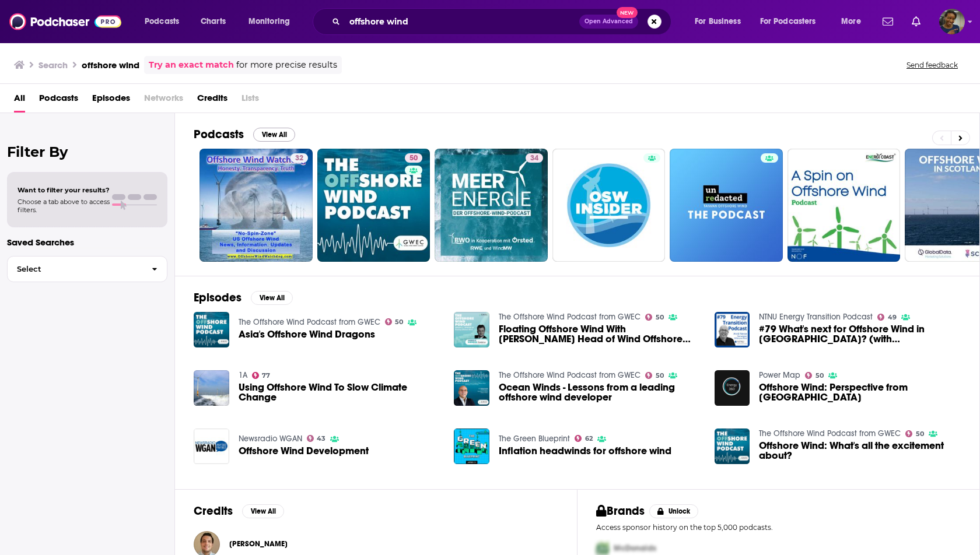 The image size is (980, 555). I want to click on h2: Episodes, so click(217, 297).